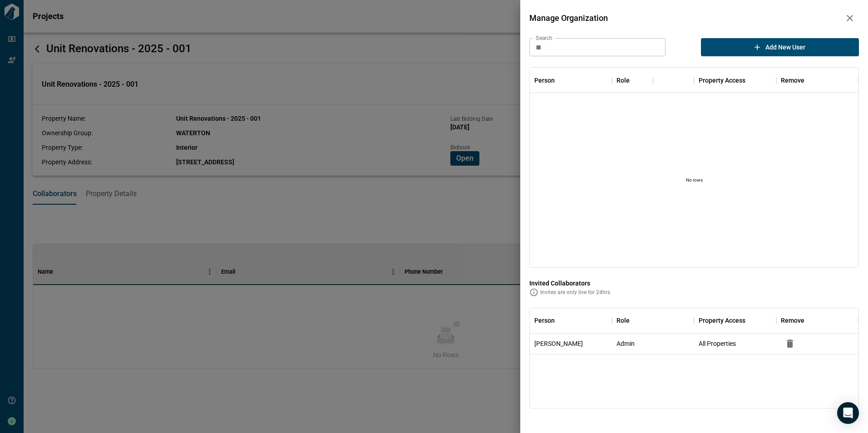  Describe the element at coordinates (694, 283) in the screenshot. I see `span: Invited Collaborators` at that location.